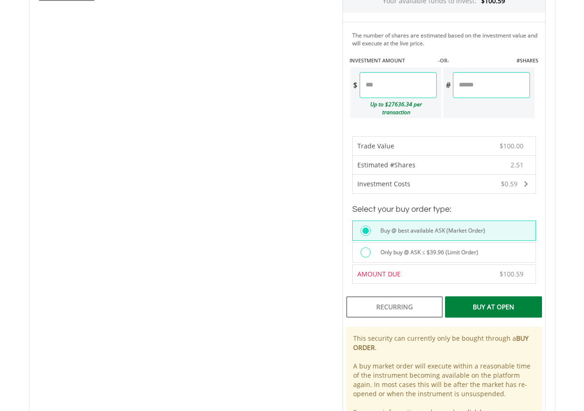 The image size is (584, 411). What do you see at coordinates (444, 60) in the screenshot?
I see `label: -OR-` at bounding box center [444, 60].